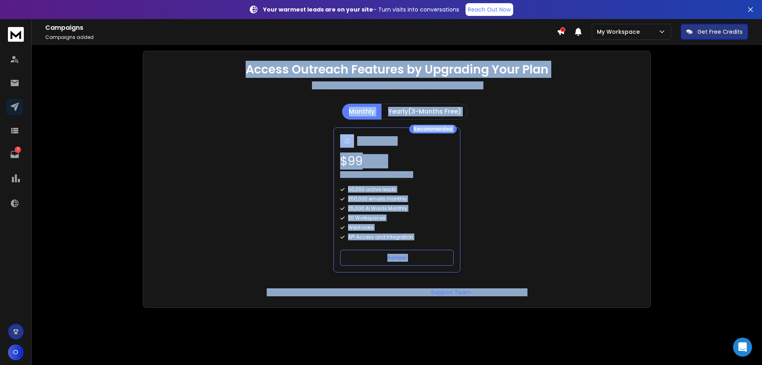 The width and height of the screenshot is (762, 365). I want to click on p: Need assistance or facing issues in our plans? Contact our —we're here to help!, so click(397, 292).